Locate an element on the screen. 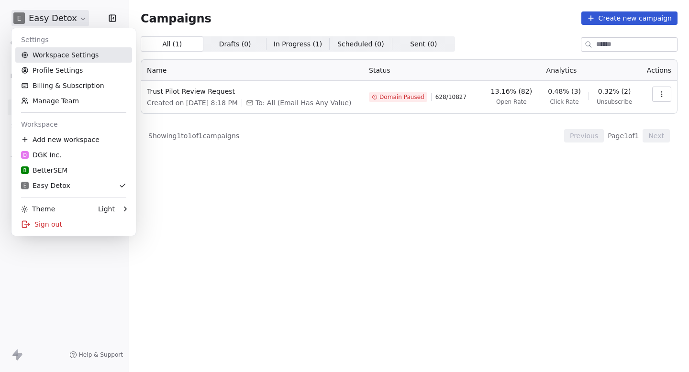  div: BetterSEM is located at coordinates (44, 170).